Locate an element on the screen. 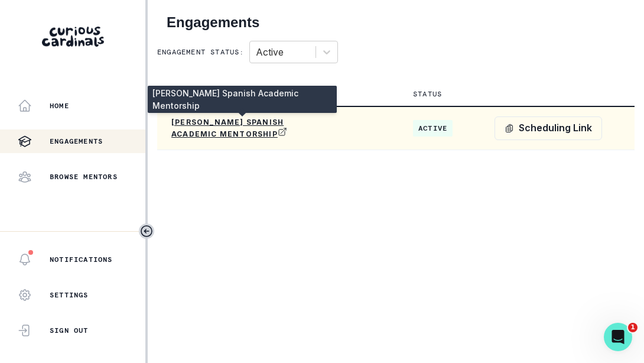 Image resolution: width=644 pixels, height=363 pixels. button: Scheduling Link is located at coordinates (548, 128).